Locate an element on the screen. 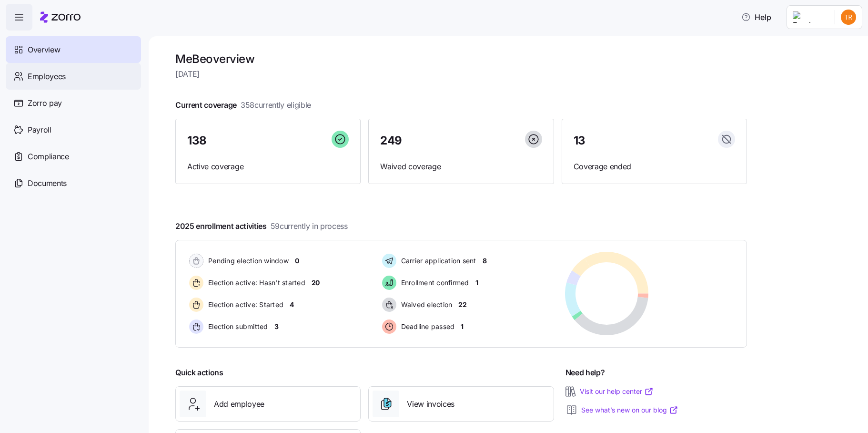 The image size is (868, 433). span: Documents is located at coordinates (47, 183).